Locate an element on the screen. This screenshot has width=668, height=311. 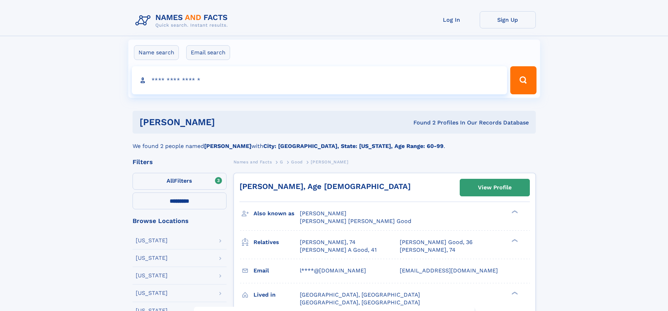
div: Filters is located at coordinates (179, 162).